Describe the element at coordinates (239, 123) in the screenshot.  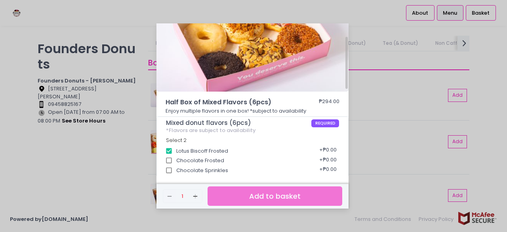
I see `span: Mixed donut flavors (6pcs)` at that location.